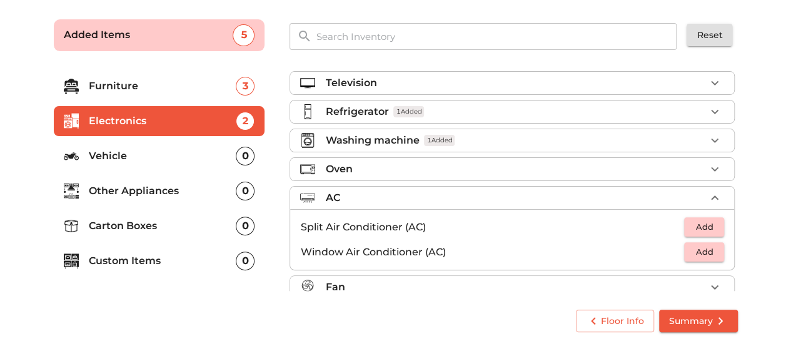 The image size is (791, 344). Describe the element at coordinates (709, 35) in the screenshot. I see `span: Reset` at that location.